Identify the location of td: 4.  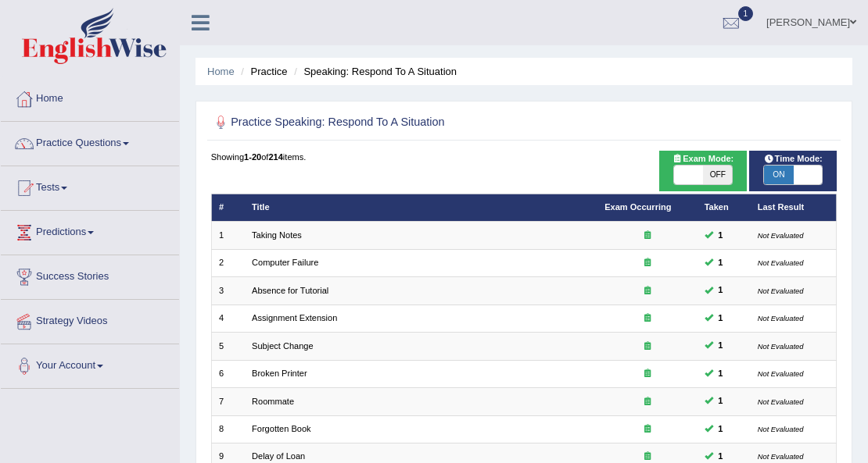
(227, 318).